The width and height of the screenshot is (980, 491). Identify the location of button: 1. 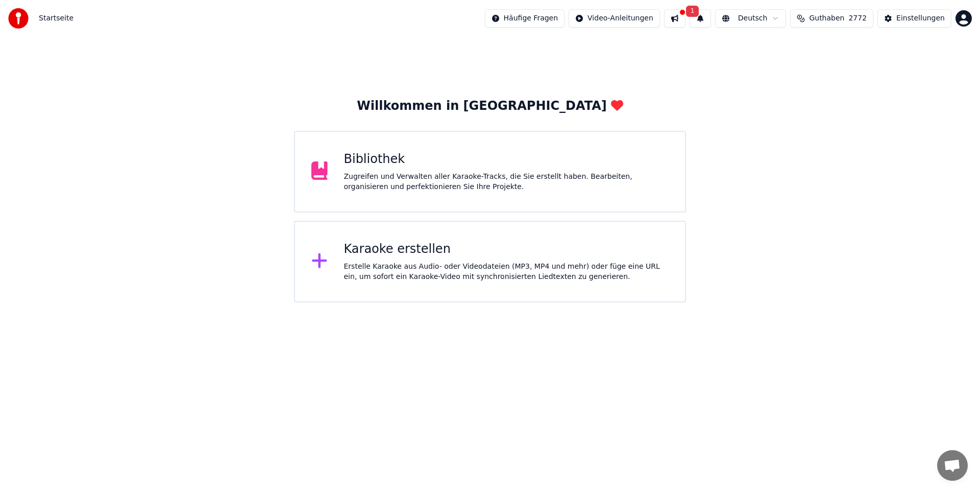
(700, 18).